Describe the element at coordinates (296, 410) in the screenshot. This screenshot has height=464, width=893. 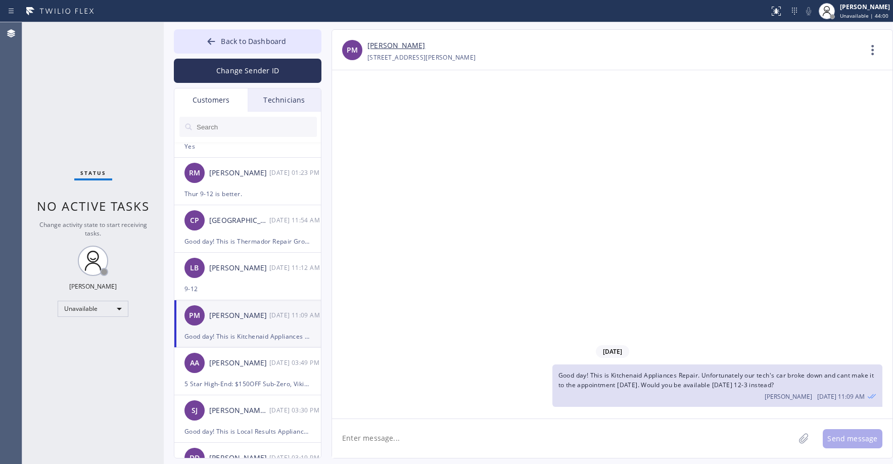
I see `div: 09/11/2025 9:30 AM` at that location.